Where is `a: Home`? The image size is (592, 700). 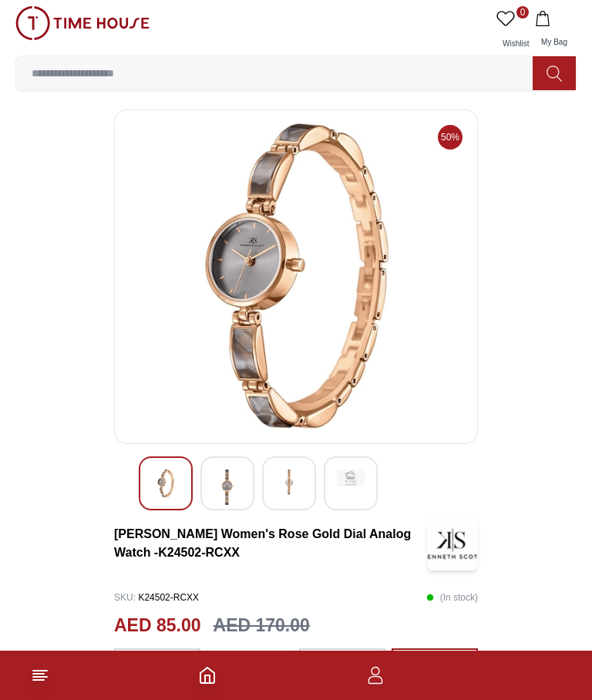
a: Home is located at coordinates (207, 675).